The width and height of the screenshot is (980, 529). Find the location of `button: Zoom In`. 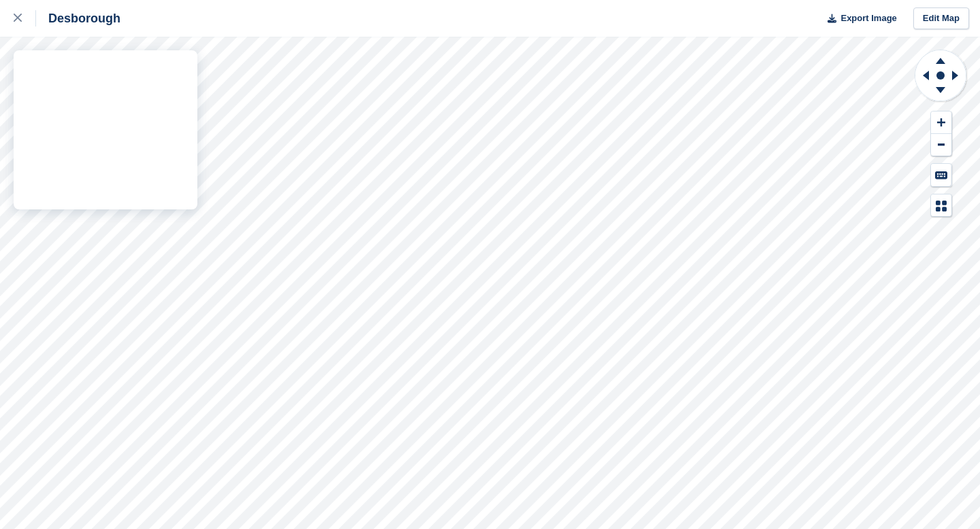

button: Zoom In is located at coordinates (941, 123).